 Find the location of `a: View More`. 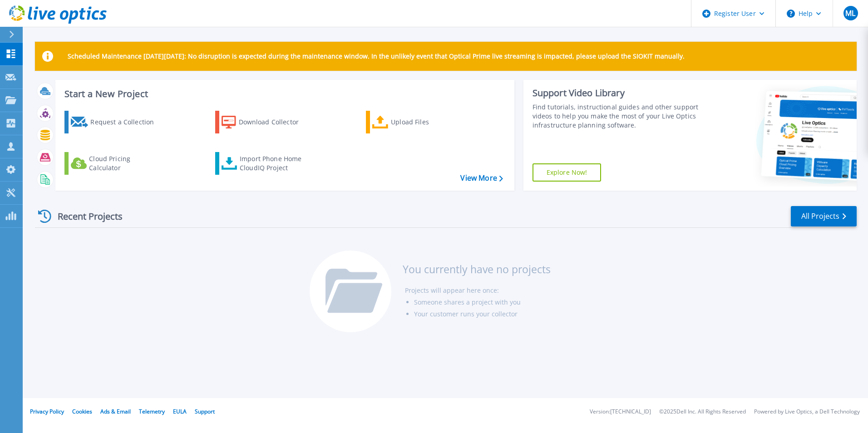

a: View More is located at coordinates (481, 178).